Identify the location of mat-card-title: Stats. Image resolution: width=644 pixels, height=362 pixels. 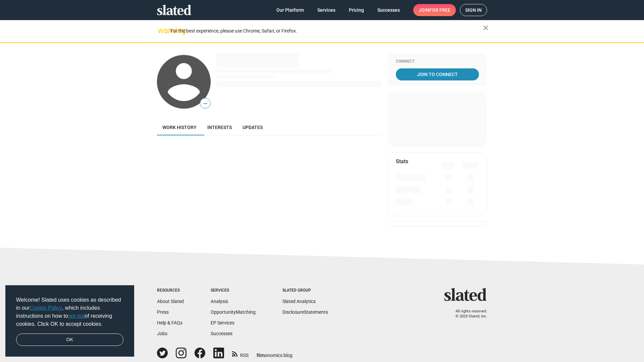
(402, 161).